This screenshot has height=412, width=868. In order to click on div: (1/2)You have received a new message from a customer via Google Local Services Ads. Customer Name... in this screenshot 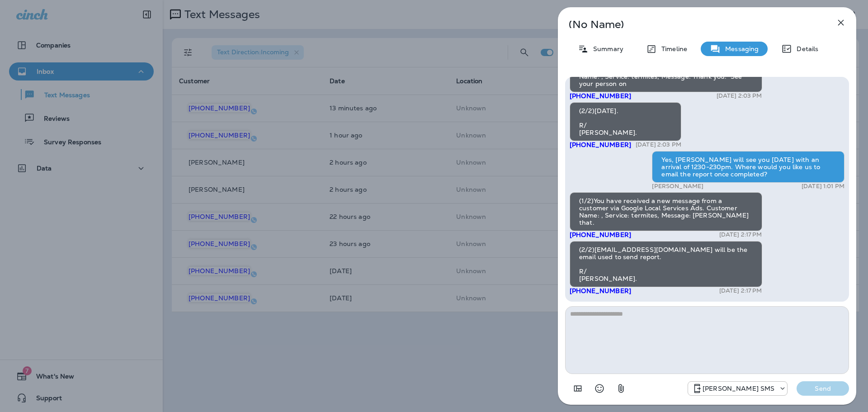, I will do `click(666, 212)`.